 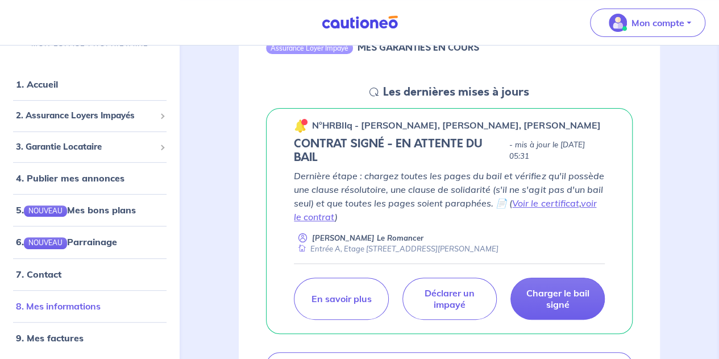 What do you see at coordinates (76, 210) in the screenshot?
I see `a: 5.NOUVEAUMes bons plans` at bounding box center [76, 210].